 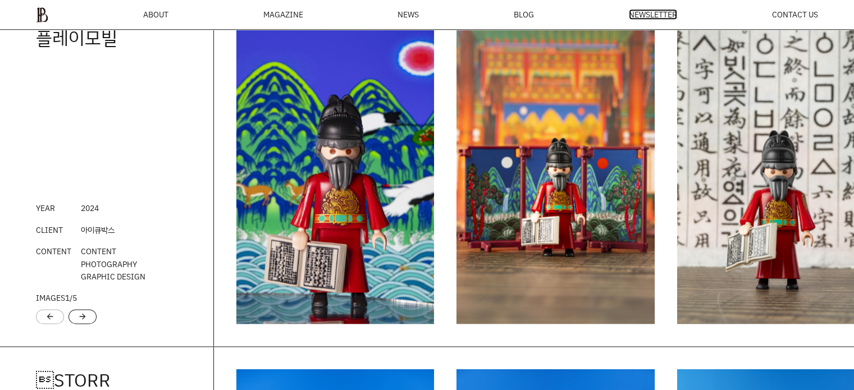 I want to click on a: BLOG, so click(x=524, y=15).